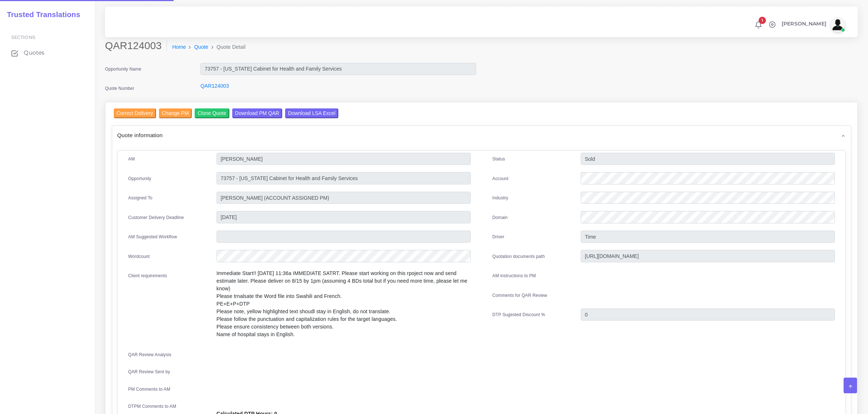 The image size is (868, 414). I want to click on input: Change PM, so click(175, 113).